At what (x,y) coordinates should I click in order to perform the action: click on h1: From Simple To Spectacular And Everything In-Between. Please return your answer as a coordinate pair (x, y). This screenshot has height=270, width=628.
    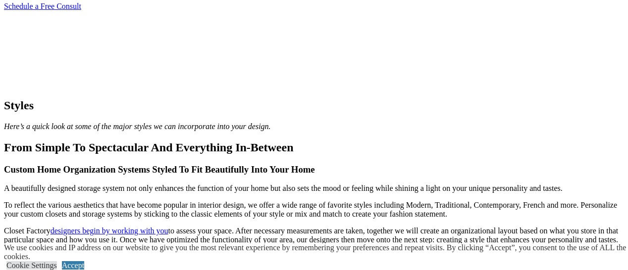
    Looking at the image, I should click on (314, 148).